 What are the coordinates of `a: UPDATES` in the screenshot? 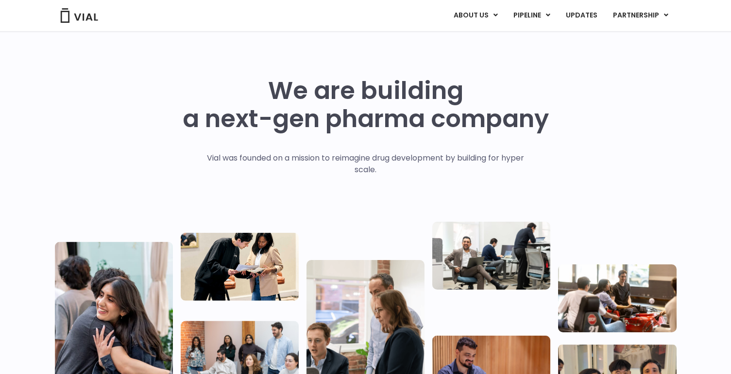 It's located at (581, 16).